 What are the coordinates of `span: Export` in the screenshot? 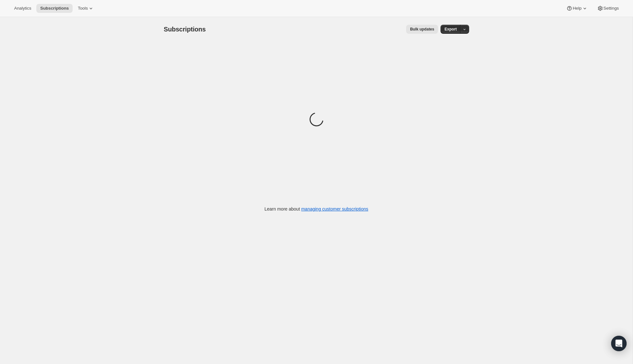 It's located at (451, 29).